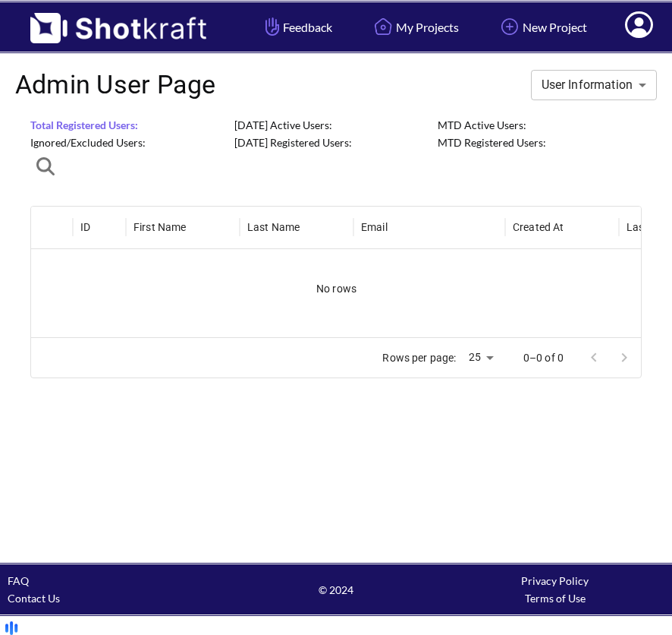  I want to click on p: Rows per page:, so click(419, 358).